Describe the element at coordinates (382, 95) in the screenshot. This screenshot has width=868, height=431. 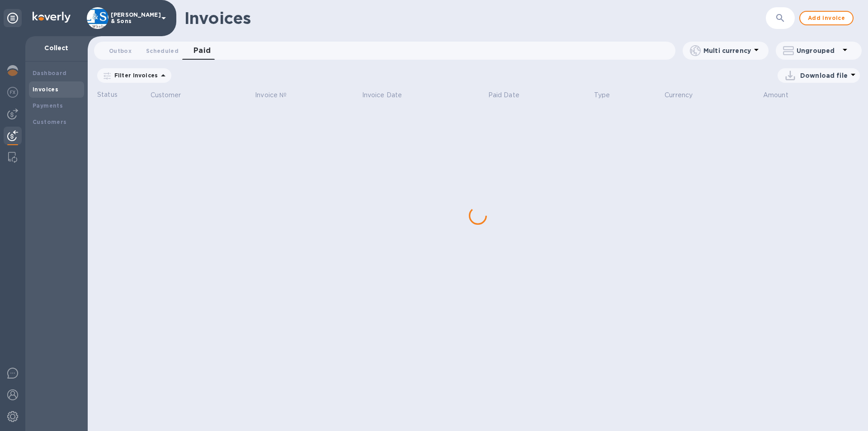
I see `p: Invoice Date` at that location.